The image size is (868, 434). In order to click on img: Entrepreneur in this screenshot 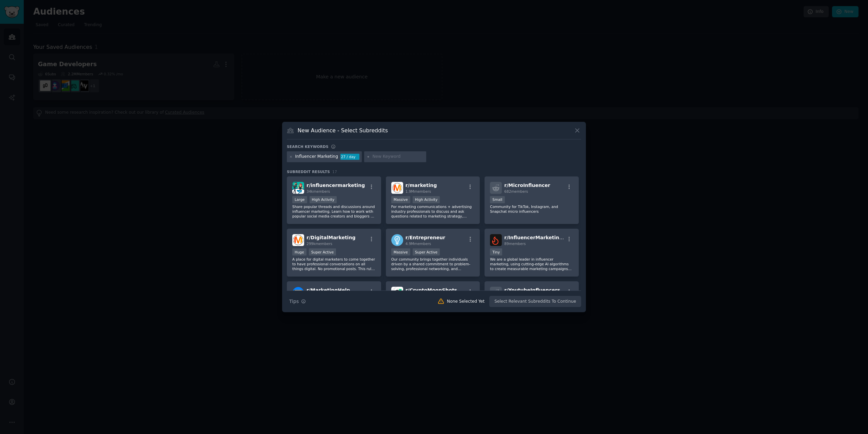, I will do `click(397, 240)`.